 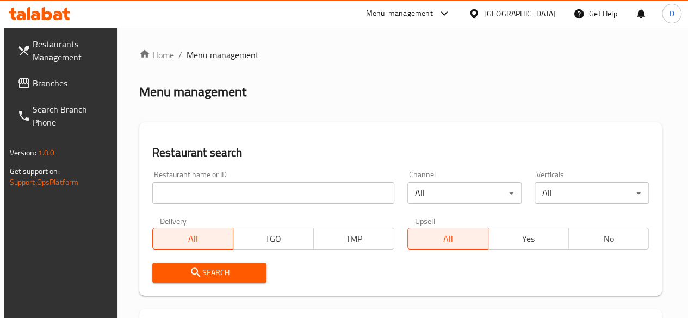 What do you see at coordinates (528, 239) in the screenshot?
I see `span: Yes` at bounding box center [528, 239].